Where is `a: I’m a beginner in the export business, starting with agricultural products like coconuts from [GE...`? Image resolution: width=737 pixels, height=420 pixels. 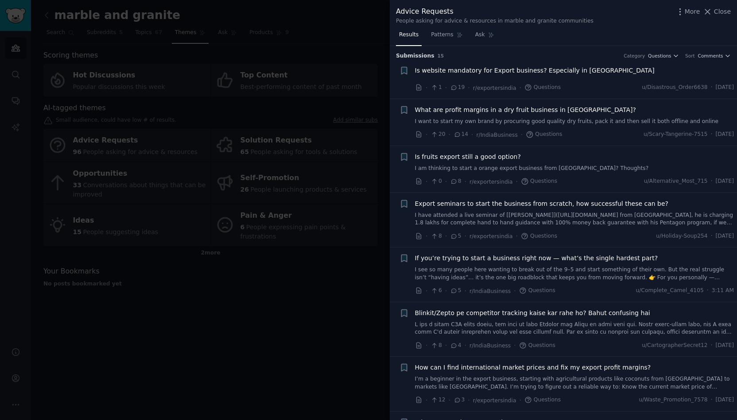
a: I’m a beginner in the export business, starting with agricultural products like coconuts from [GE... is located at coordinates (574, 383).